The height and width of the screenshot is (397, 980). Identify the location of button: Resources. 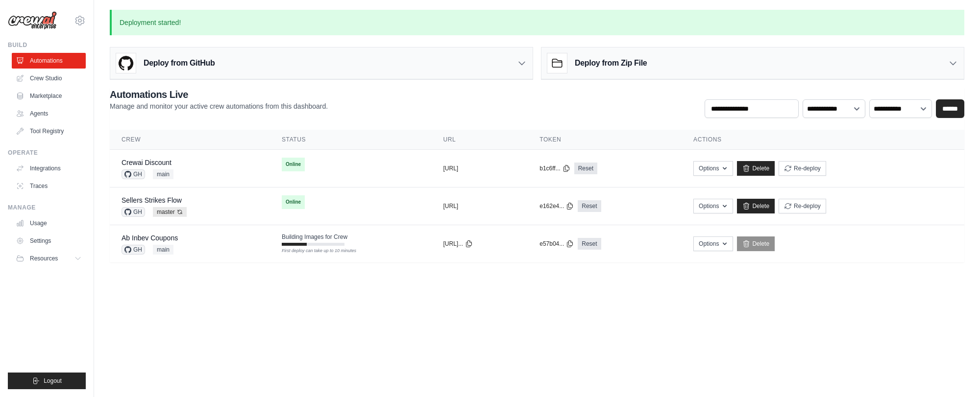
(49, 259).